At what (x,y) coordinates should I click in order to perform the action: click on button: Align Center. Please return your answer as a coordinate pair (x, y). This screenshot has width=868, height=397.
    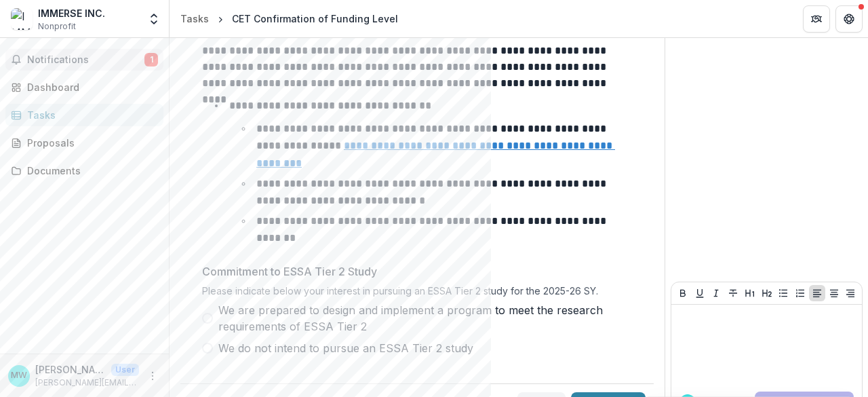
    Looking at the image, I should click on (835, 293).